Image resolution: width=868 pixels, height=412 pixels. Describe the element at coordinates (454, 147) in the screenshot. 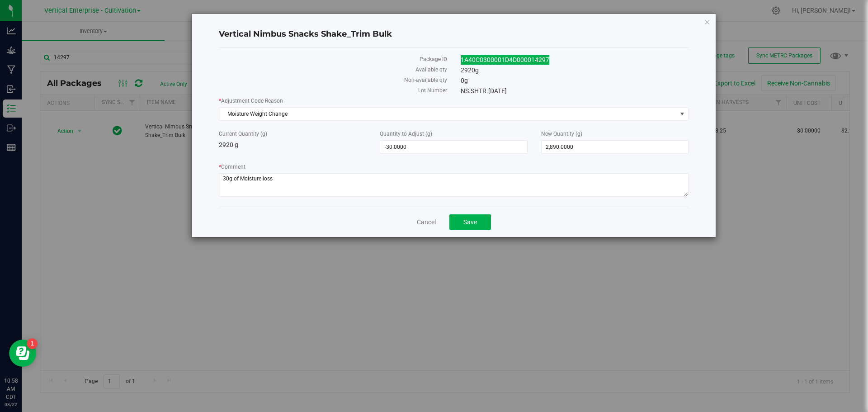

I see `input: -30.0000` at that location.